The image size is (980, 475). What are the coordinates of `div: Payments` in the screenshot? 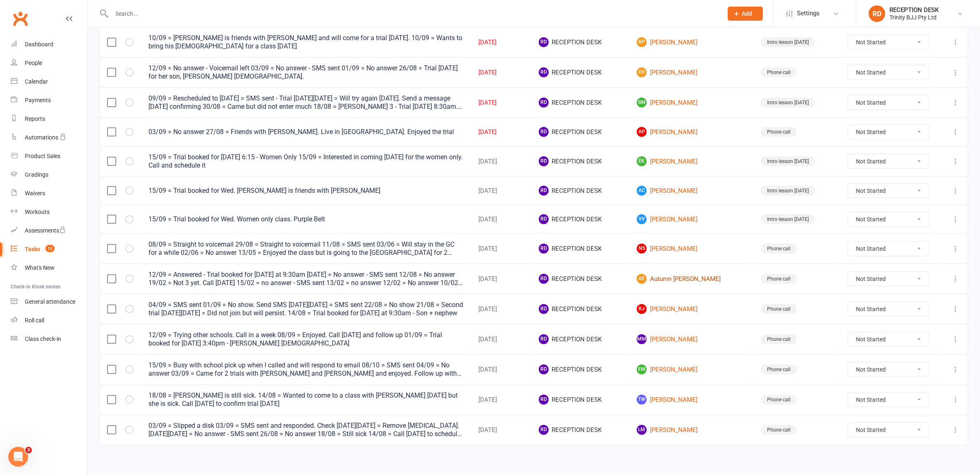 It's located at (38, 100).